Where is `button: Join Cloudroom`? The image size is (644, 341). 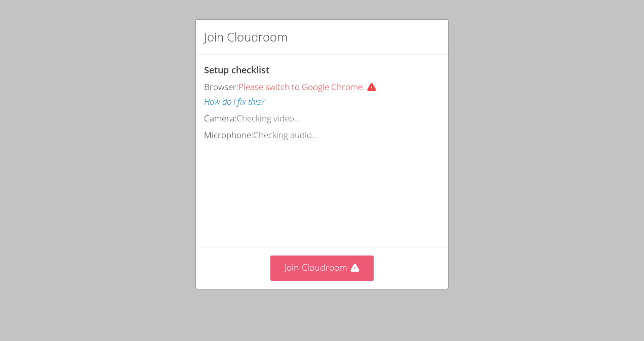 button: Join Cloudroom is located at coordinates (322, 268).